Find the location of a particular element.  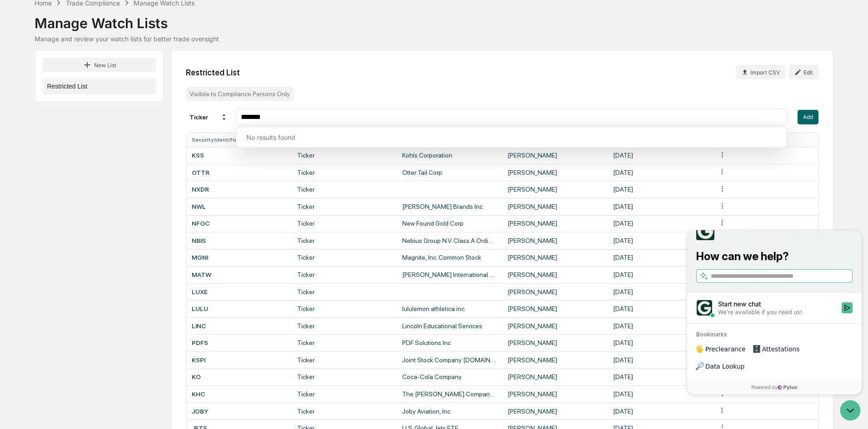

div: KSPI is located at coordinates (239, 361).